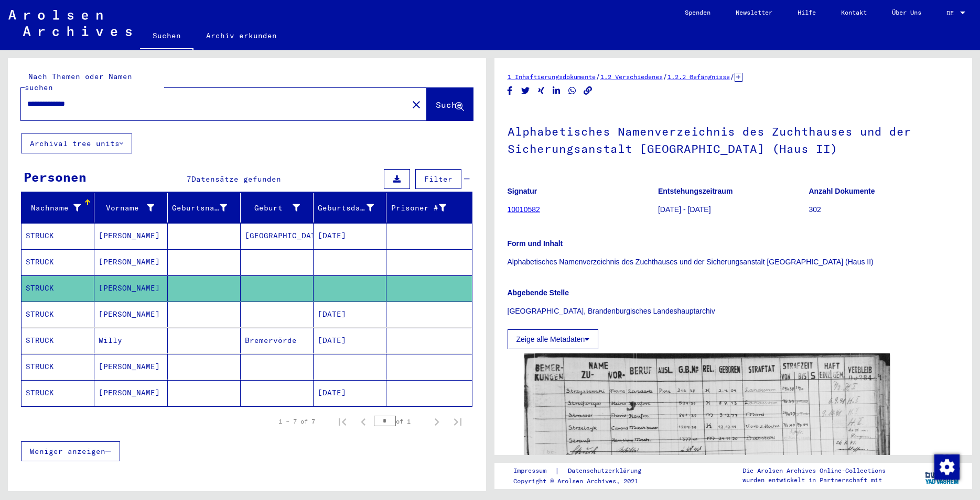 This screenshot has height=500, width=980. Describe the element at coordinates (416, 104) in the screenshot. I see `button: Clear` at that location.